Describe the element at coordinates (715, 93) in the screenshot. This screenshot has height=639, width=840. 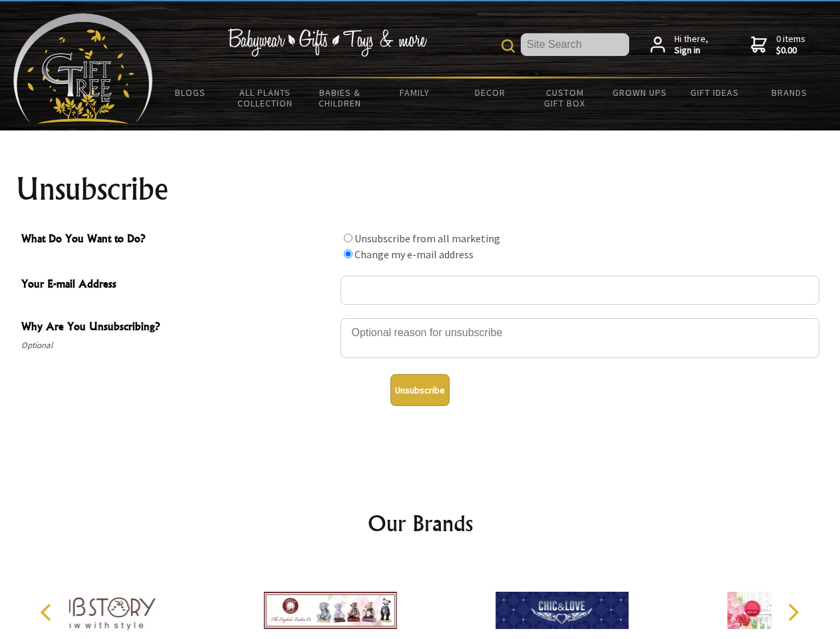
I see `a: Gift Ideas` at that location.